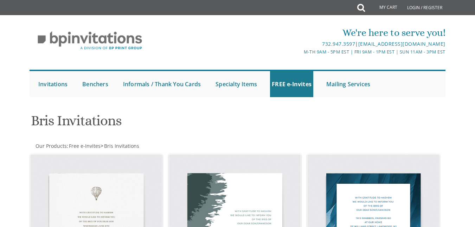  I want to click on div: We're here to serve you!, so click(307, 33).